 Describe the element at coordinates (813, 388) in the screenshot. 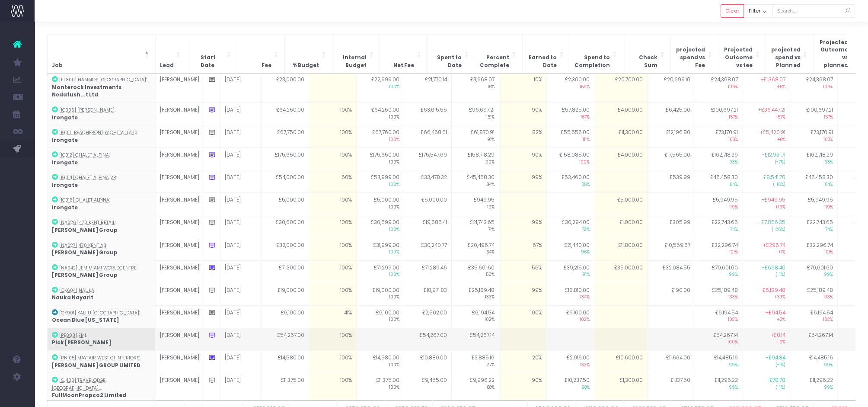

I see `td: £11,296.22` at that location.